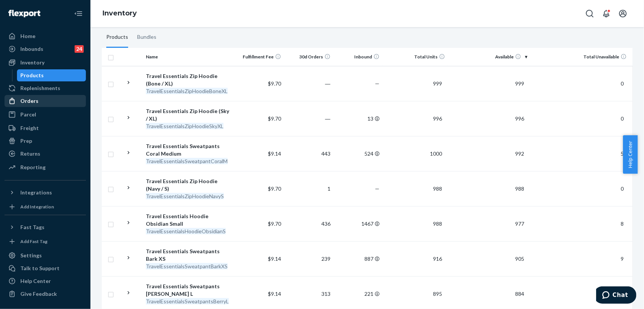 The height and width of the screenshot is (309, 644). I want to click on td: 443, so click(309, 153).